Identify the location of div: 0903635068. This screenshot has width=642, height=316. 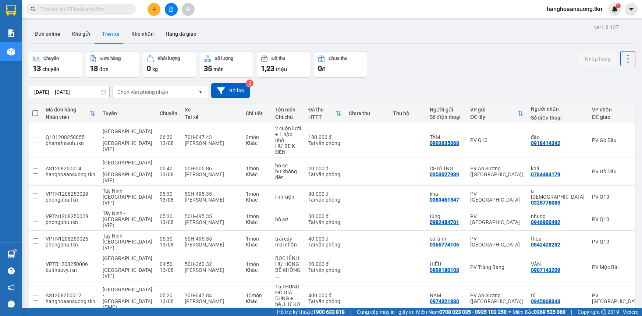
(445, 143).